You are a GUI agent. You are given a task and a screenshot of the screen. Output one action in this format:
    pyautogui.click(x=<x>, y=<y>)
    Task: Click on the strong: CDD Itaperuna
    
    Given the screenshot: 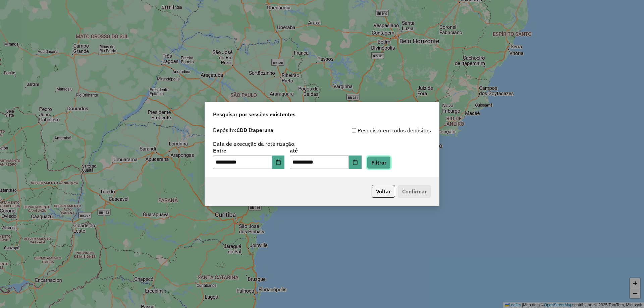 What is the action you would take?
    pyautogui.click(x=255, y=130)
    